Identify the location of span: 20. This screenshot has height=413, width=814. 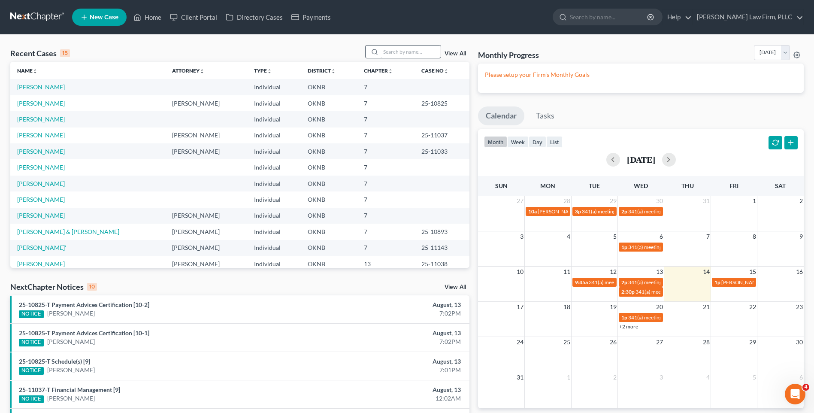
(659, 307).